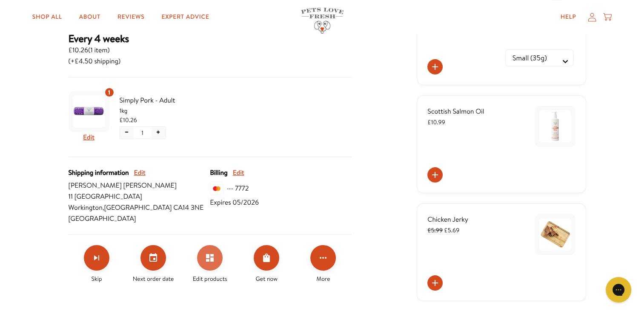 Image resolution: width=644 pixels, height=314 pixels. What do you see at coordinates (555, 127) in the screenshot?
I see `img: Scottish Salmon Oil` at bounding box center [555, 127].